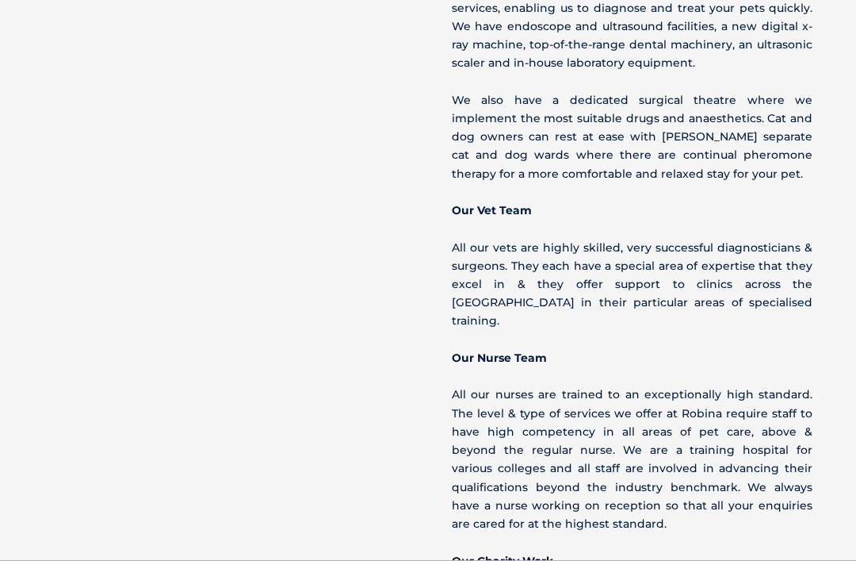 This screenshot has height=561, width=856. I want to click on p: All our nurses are trained to an exceptionally high standard. The level & type of services we off..., so click(632, 459).